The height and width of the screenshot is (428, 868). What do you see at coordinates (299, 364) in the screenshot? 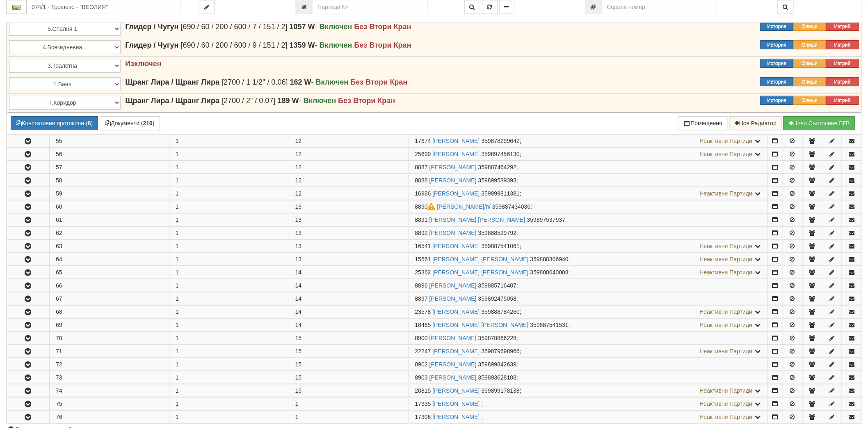
I see `span: 15` at bounding box center [299, 364].